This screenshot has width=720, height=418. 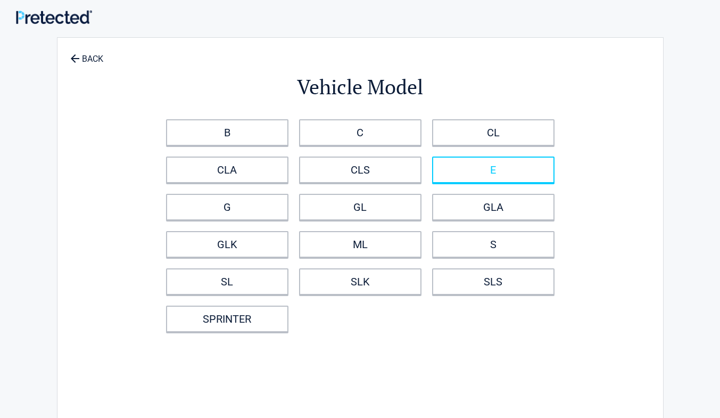 I want to click on a: GLA, so click(x=493, y=207).